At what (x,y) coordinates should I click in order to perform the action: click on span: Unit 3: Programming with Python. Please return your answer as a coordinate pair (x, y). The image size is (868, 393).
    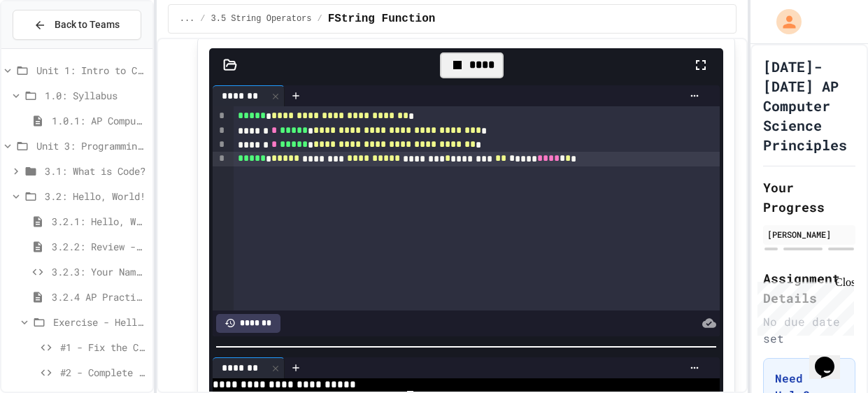
    Looking at the image, I should click on (91, 146).